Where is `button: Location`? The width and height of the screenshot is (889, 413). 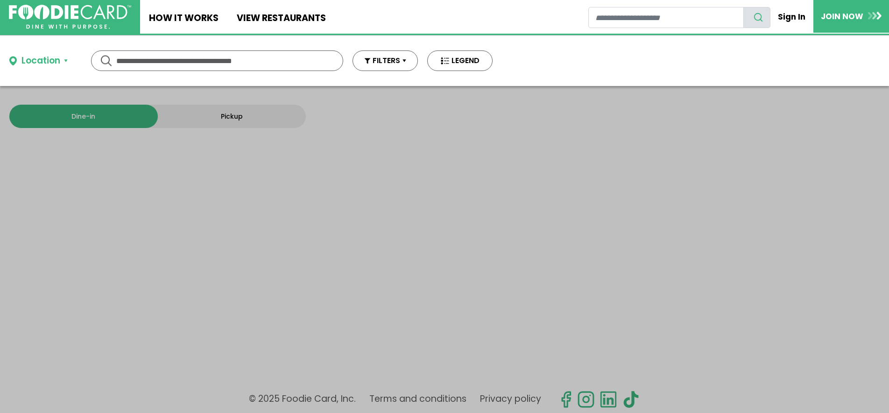
button: Location is located at coordinates (38, 61).